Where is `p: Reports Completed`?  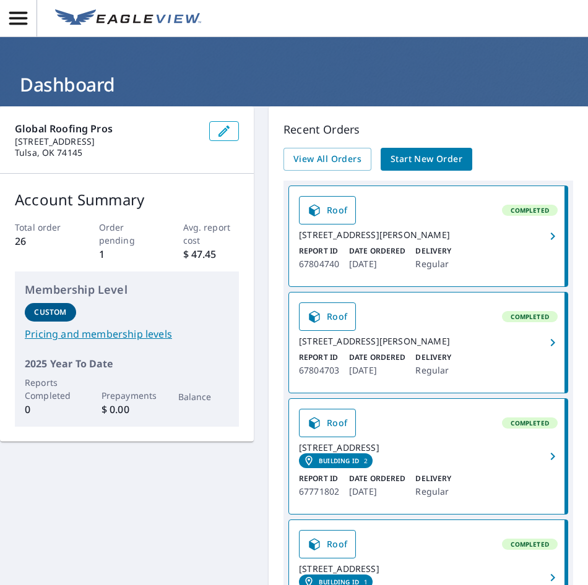
p: Reports Completed is located at coordinates (50, 389).